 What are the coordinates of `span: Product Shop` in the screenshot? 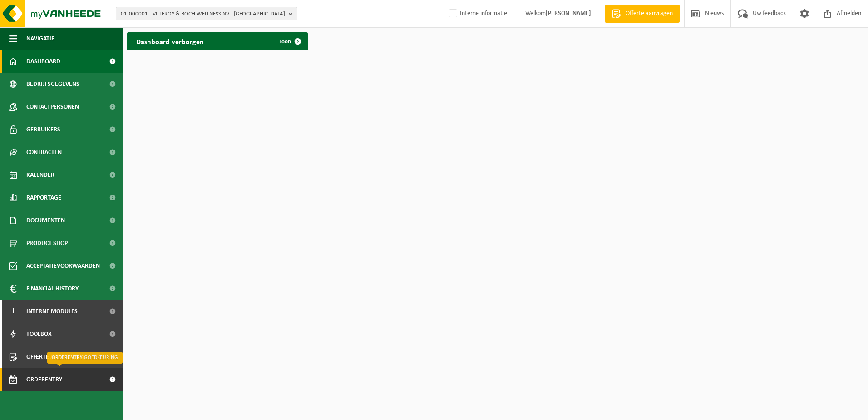 It's located at (46, 243).